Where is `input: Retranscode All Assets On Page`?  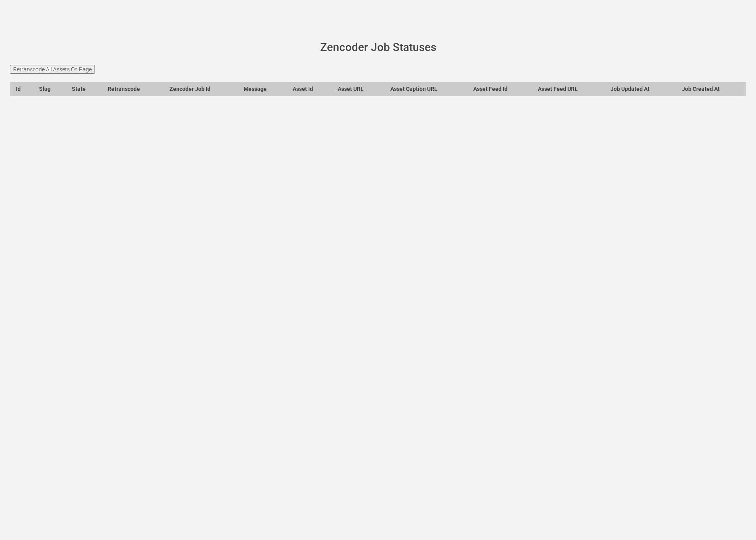 input: Retranscode All Assets On Page is located at coordinates (52, 70).